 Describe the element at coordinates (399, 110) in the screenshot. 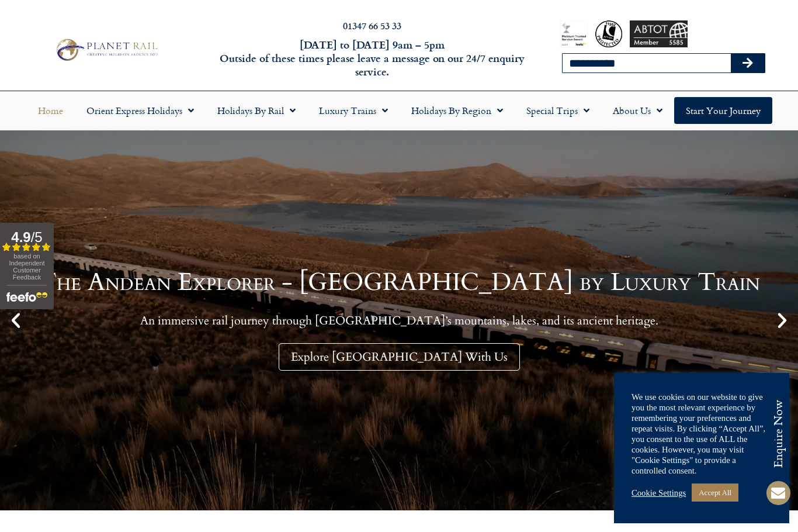

I see `nav: Menu` at that location.